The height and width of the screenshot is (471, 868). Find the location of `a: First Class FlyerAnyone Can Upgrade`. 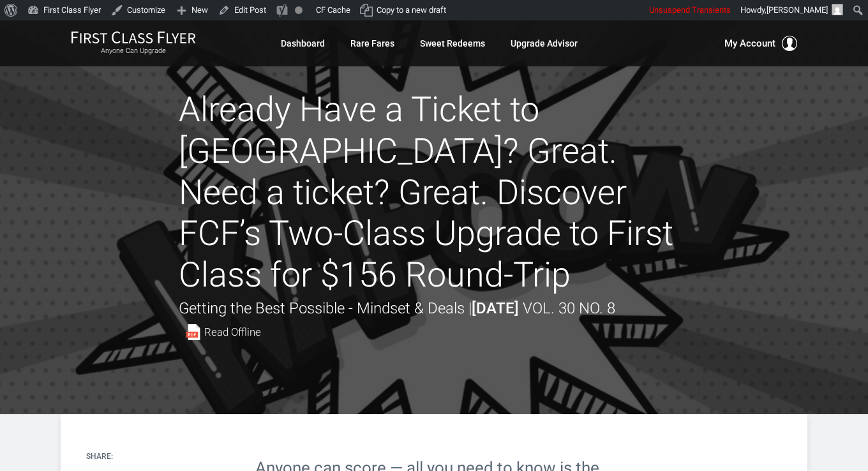

a: First Class FlyerAnyone Can Upgrade is located at coordinates (134, 43).